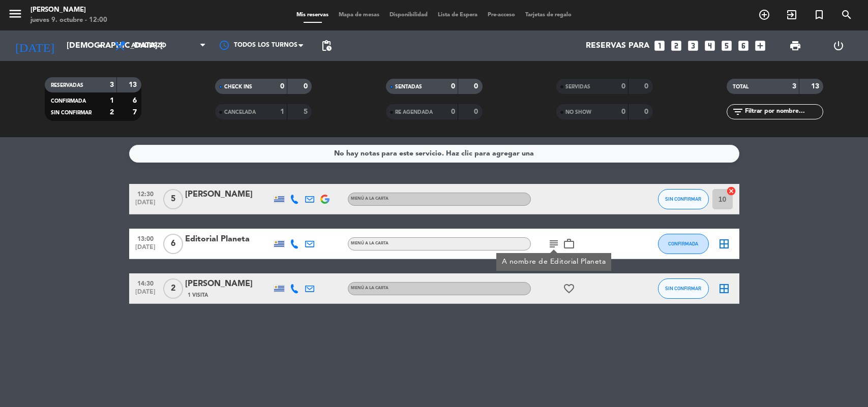 This screenshot has height=407, width=868. What do you see at coordinates (173, 289) in the screenshot?
I see `span: 2` at bounding box center [173, 289].